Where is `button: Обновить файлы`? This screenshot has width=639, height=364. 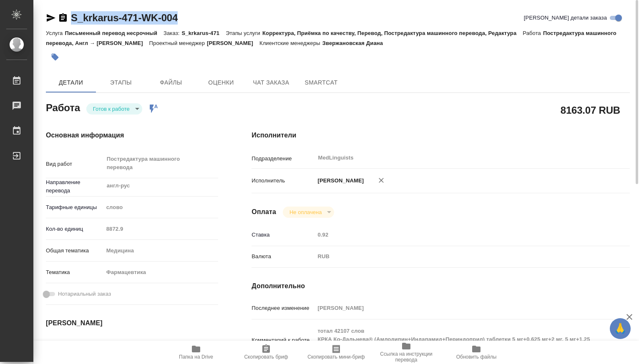 button: Обновить файлы is located at coordinates (477, 353).